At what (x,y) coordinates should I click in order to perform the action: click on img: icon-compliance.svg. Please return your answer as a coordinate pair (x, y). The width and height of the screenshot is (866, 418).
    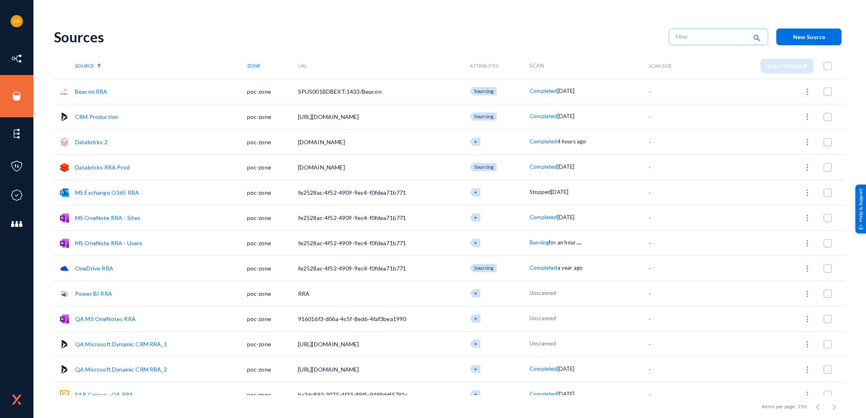
    Looking at the image, I should click on (17, 195).